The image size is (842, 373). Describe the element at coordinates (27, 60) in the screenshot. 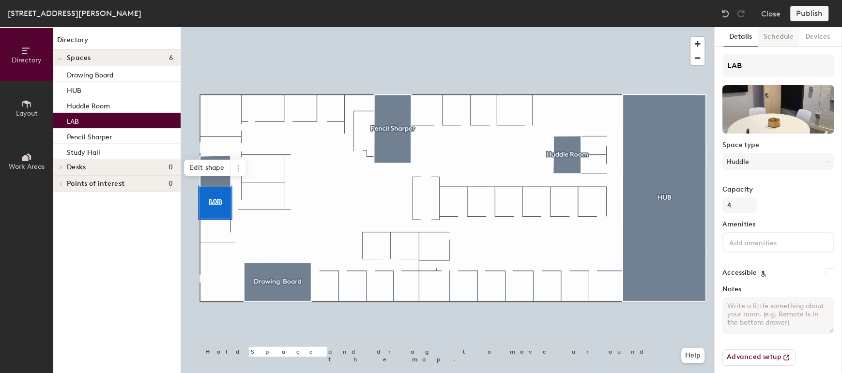

I see `span: Directory` at that location.